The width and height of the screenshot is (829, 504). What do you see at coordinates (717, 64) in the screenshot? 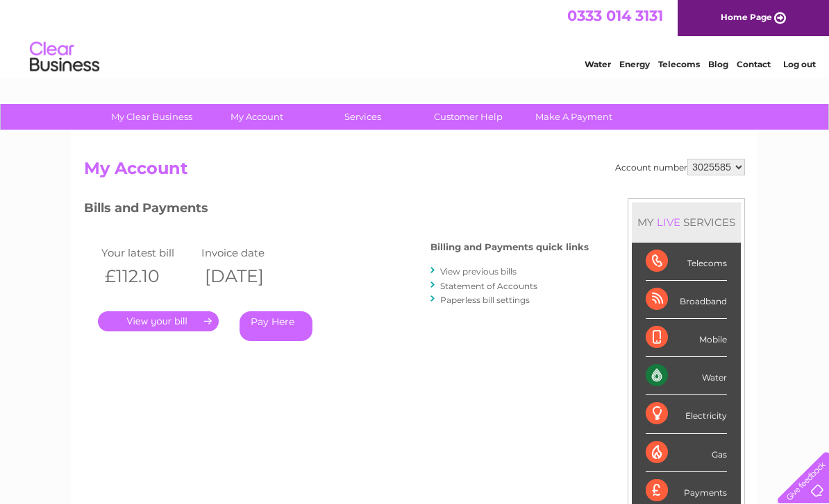
I see `a: Blog` at bounding box center [717, 64].